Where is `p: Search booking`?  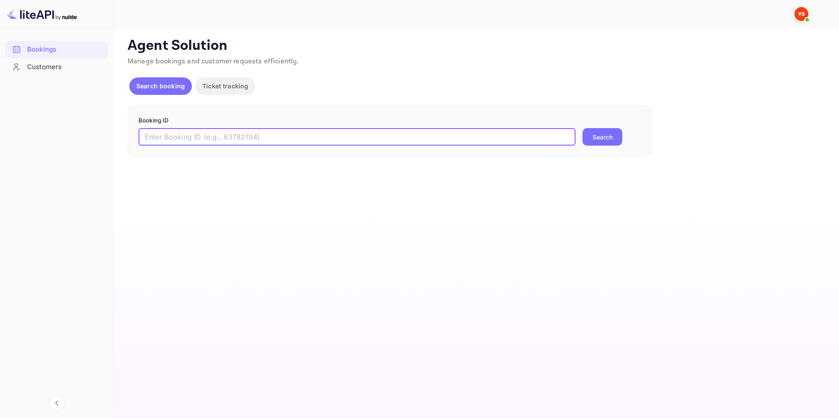 p: Search booking is located at coordinates (160, 86).